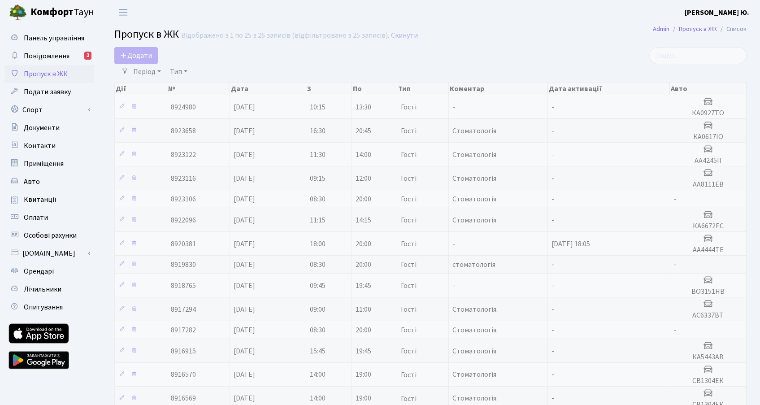  What do you see at coordinates (39, 146) in the screenshot?
I see `span: Контакти` at bounding box center [39, 146].